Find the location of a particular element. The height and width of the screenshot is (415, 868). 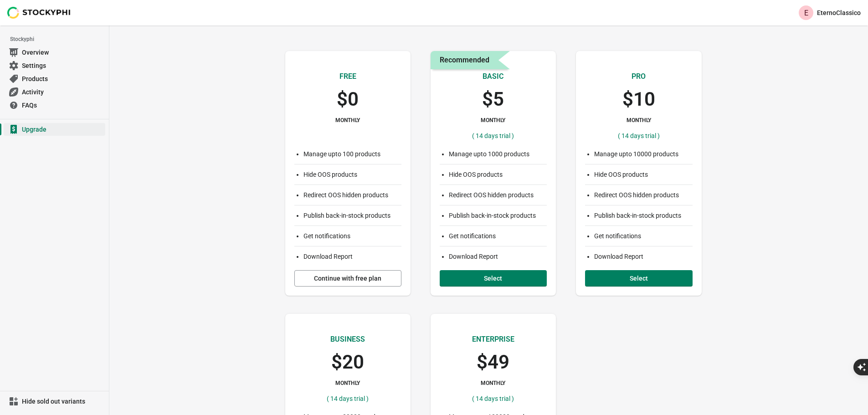

span: ENTERPRISE is located at coordinates (493, 339).